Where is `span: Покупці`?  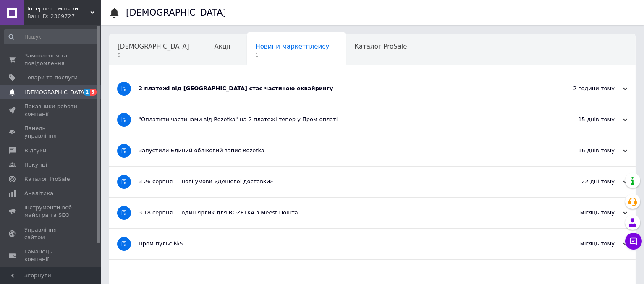
span: Покупці is located at coordinates (36, 165).